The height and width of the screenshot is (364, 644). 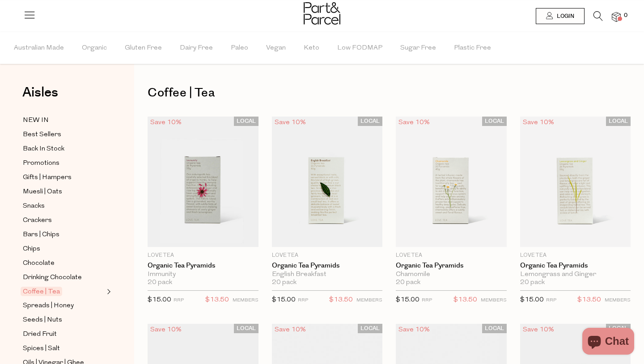 What do you see at coordinates (63, 349) in the screenshot?
I see `a: Spices | Salt` at bounding box center [63, 349].